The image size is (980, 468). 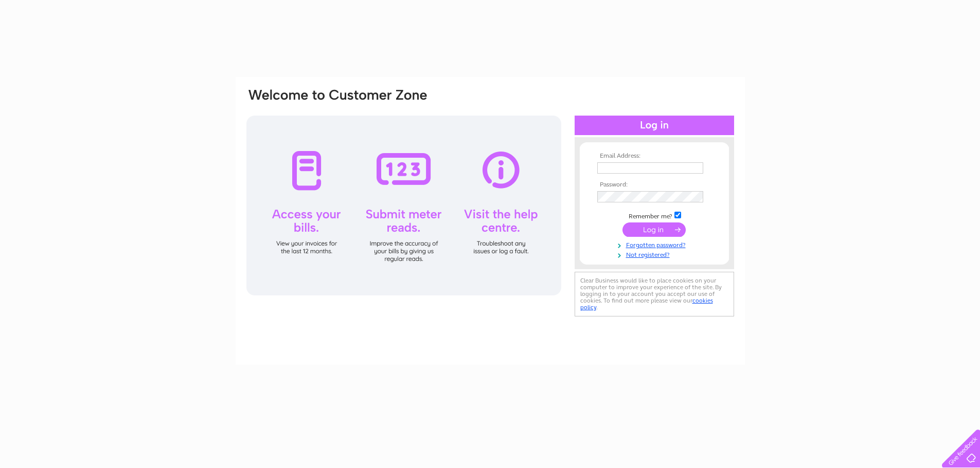 I want to click on th: Email Address:, so click(x=655, y=156).